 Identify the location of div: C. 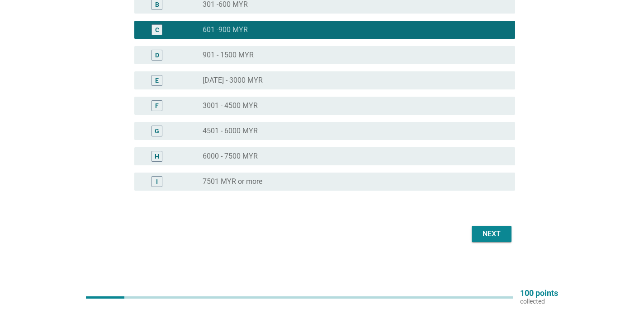
(157, 30).